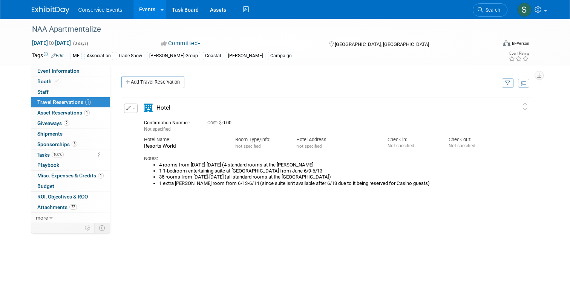 This screenshot has height=287, width=570. Describe the element at coordinates (184, 146) in the screenshot. I see `div: Resorts World` at that location.